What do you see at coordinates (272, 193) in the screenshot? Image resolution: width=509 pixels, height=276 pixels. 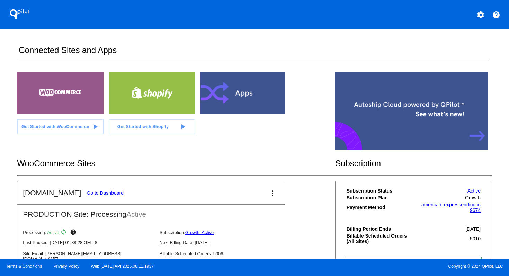 I see `mat-icon: more_vert` at bounding box center [272, 193].